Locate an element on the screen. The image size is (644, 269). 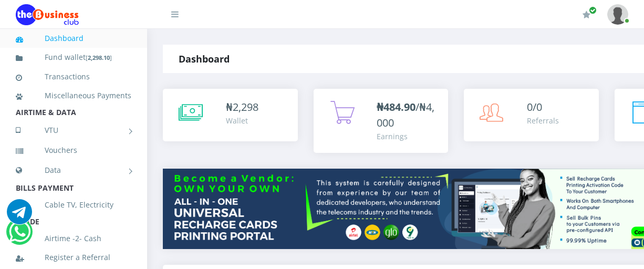
span: 0/0 is located at coordinates (534, 107).